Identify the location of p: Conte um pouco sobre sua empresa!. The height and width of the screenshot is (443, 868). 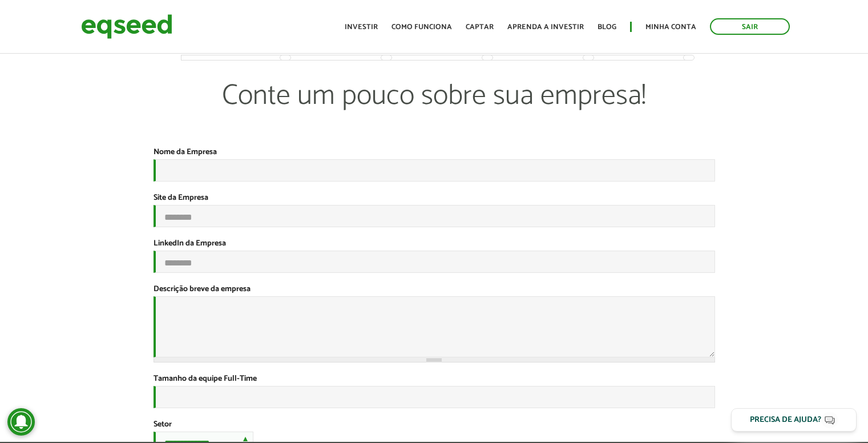
(434, 113).